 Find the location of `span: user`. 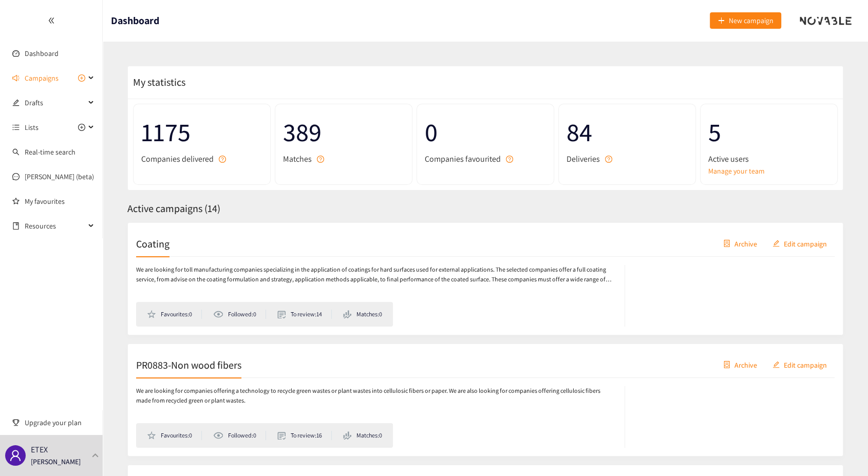

span: user is located at coordinates (16, 456).